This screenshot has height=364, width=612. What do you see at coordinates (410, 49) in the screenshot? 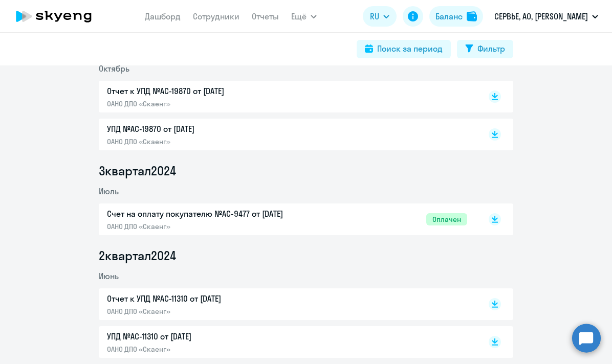
I see `div: Поиск за период` at bounding box center [410, 49].